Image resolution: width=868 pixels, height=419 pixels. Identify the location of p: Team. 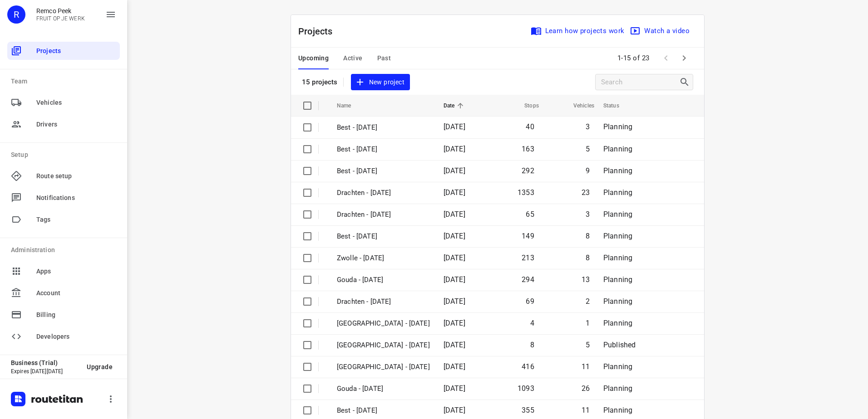
(65, 81).